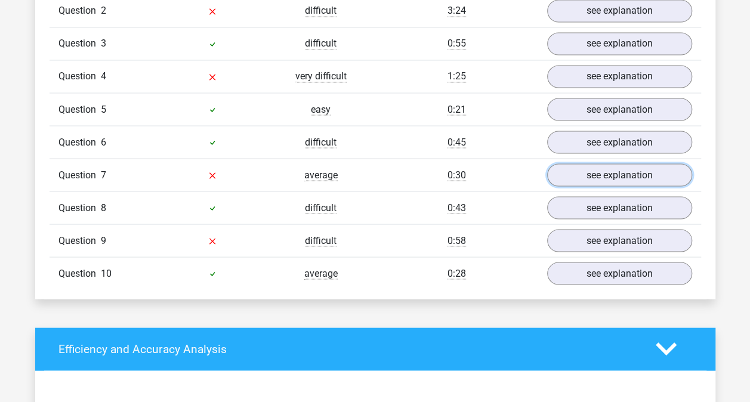 The image size is (750, 402). Describe the element at coordinates (457, 76) in the screenshot. I see `span: 1:25` at that location.